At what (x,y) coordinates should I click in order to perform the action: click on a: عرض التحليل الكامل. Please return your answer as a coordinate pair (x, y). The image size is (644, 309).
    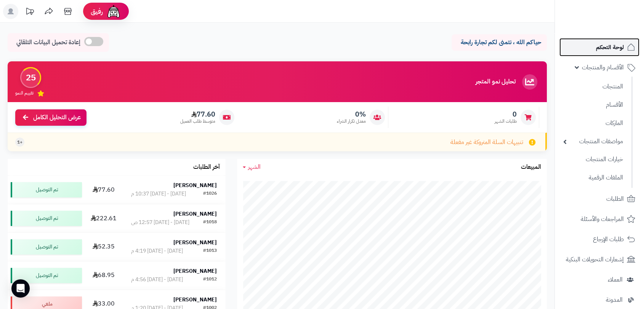
    Looking at the image, I should click on (51, 117).